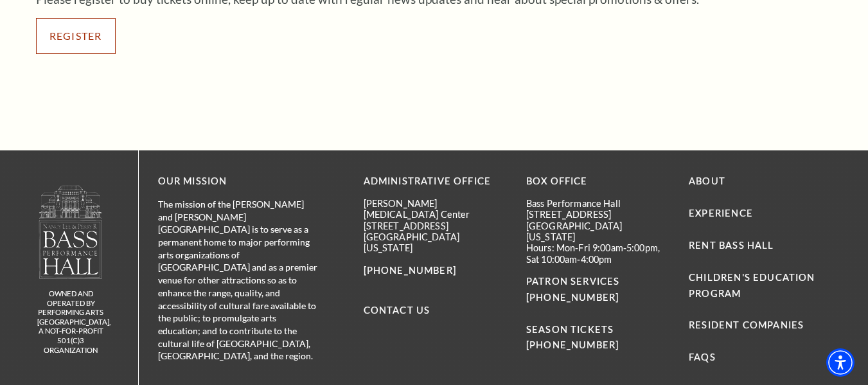 Image resolution: width=868 pixels, height=385 pixels. I want to click on a: Resident Companies, so click(746, 325).